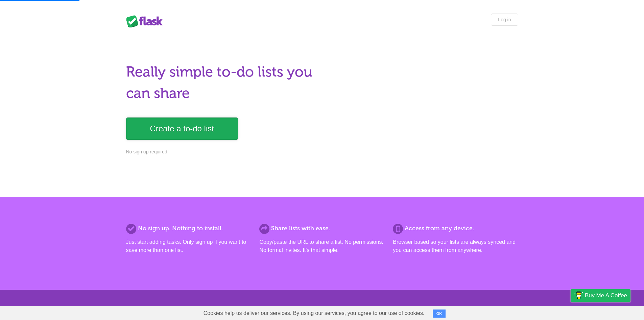  I want to click on span: Cookies help us deliver our services. By using our services, you agree to our use of cookies., so click(314, 313).